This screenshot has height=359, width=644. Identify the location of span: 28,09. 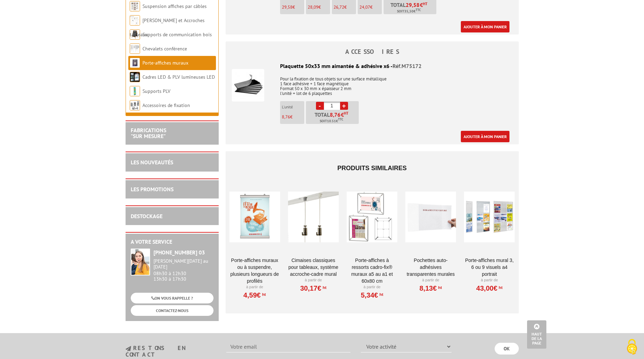
(313, 7).